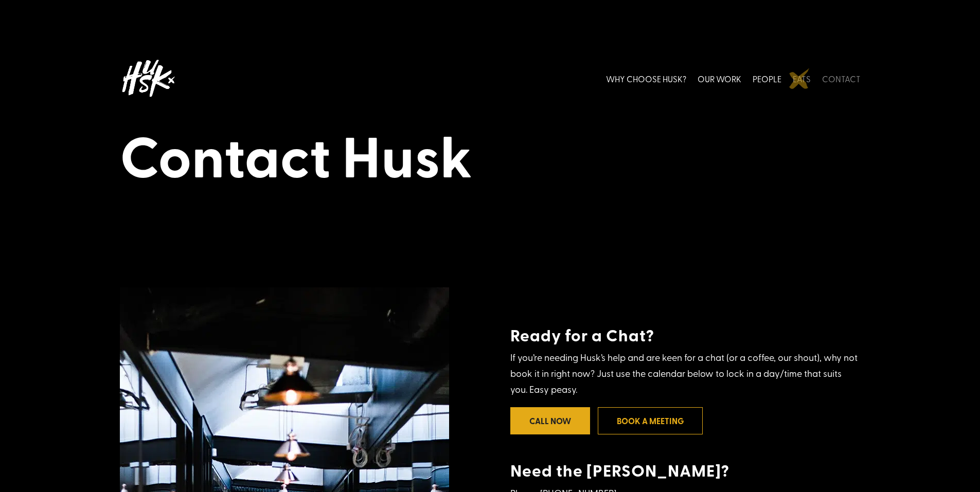 This screenshot has height=492, width=980. Describe the element at coordinates (646, 78) in the screenshot. I see `a: WHY CHOOSE HUSK?` at that location.